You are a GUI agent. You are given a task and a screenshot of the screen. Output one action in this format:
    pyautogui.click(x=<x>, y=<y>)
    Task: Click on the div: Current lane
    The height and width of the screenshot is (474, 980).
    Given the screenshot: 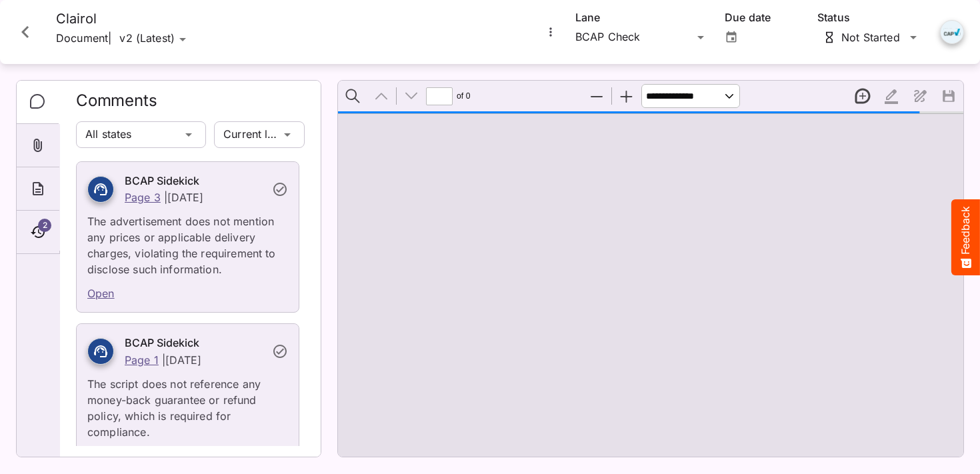 What is the action you would take?
    pyautogui.click(x=247, y=134)
    